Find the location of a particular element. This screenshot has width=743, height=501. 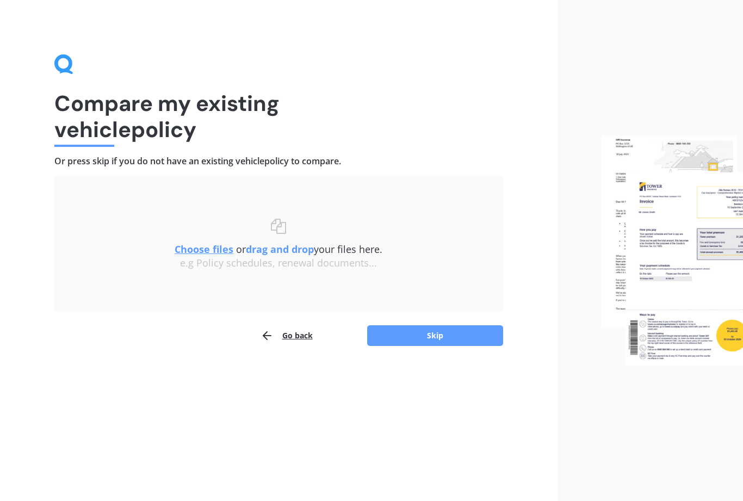

u: Choose files is located at coordinates (204, 249).